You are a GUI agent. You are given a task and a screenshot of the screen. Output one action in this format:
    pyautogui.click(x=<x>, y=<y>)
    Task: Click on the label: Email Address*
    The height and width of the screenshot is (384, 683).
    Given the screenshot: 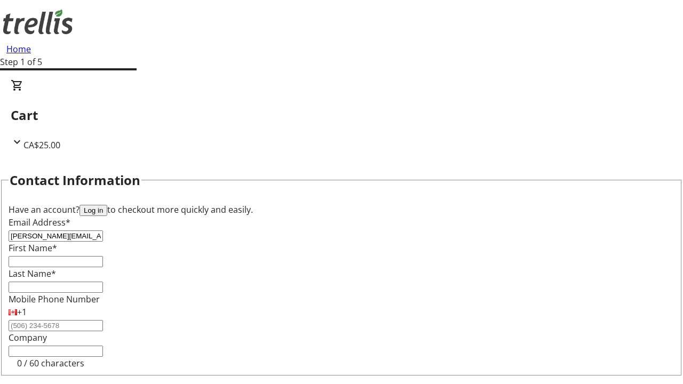 What is the action you would take?
    pyautogui.click(x=40, y=223)
    